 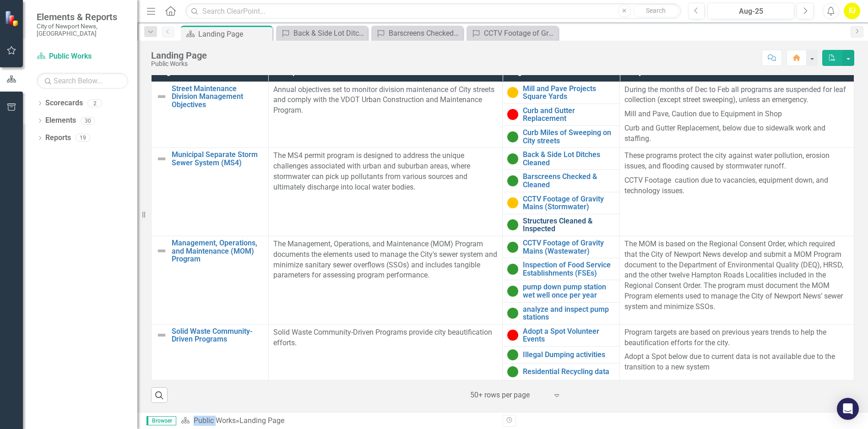 What do you see at coordinates (737, 276) in the screenshot?
I see `p: The MOM is based on the Regional Consent Order, which required that the City of Newport News deve...` at bounding box center [737, 276].